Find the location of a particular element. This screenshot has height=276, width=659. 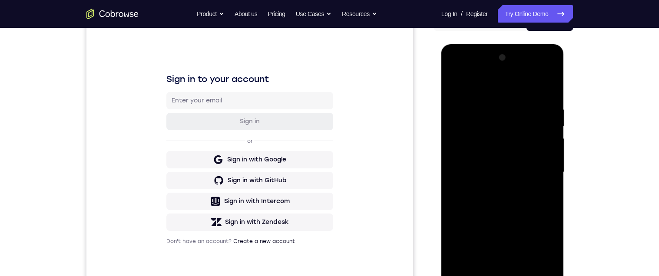

div: Sign in with Intercom is located at coordinates (170, 188).